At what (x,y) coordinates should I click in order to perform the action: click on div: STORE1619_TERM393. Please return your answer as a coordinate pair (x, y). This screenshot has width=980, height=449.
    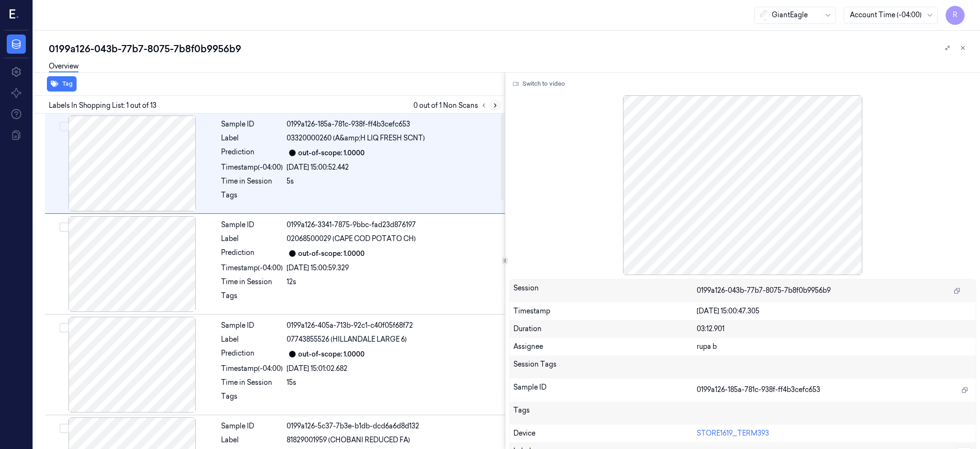
    Looking at the image, I should click on (834, 433).